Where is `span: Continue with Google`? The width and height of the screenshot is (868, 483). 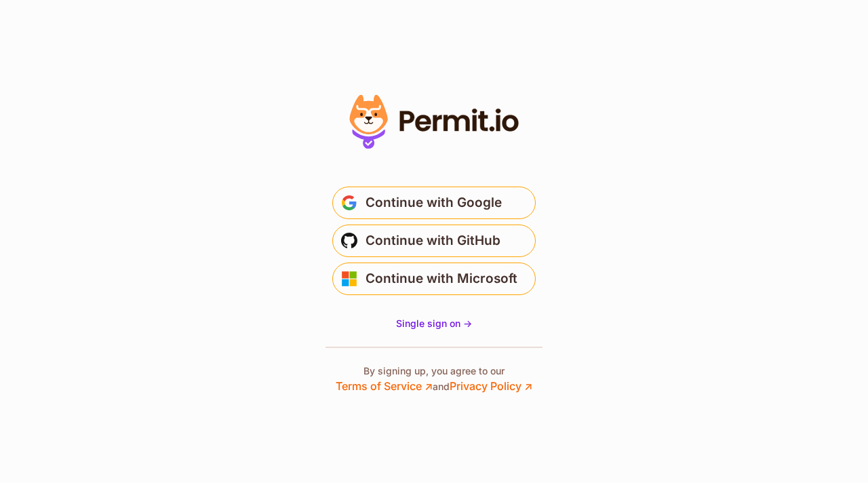
span: Continue with Google is located at coordinates (434, 203).